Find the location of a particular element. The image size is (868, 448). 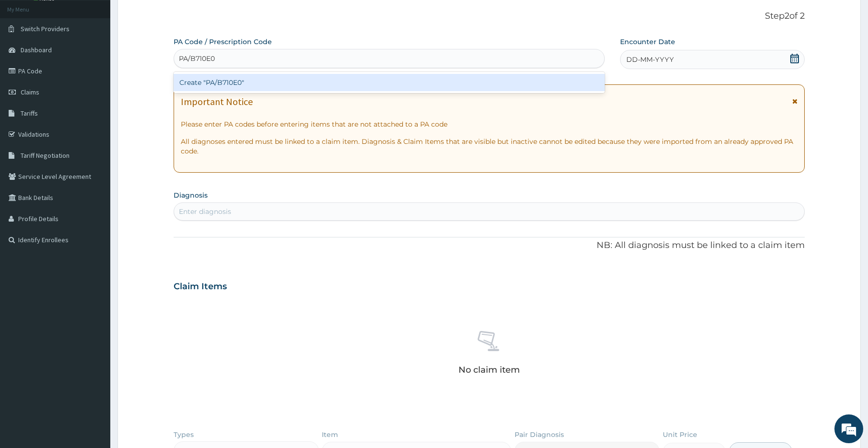

h3: Claim Items is located at coordinates (200, 287).